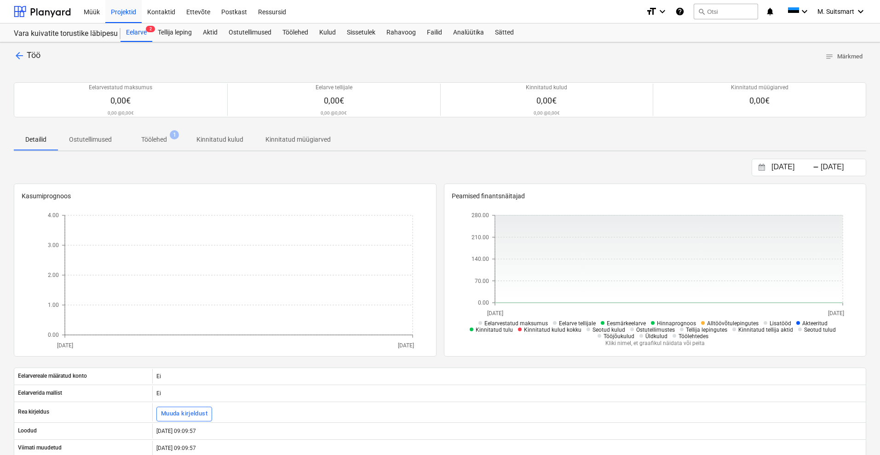 This screenshot has height=455, width=880. Describe the element at coordinates (482, 281) in the screenshot. I see `tspan: 70.00` at that location.